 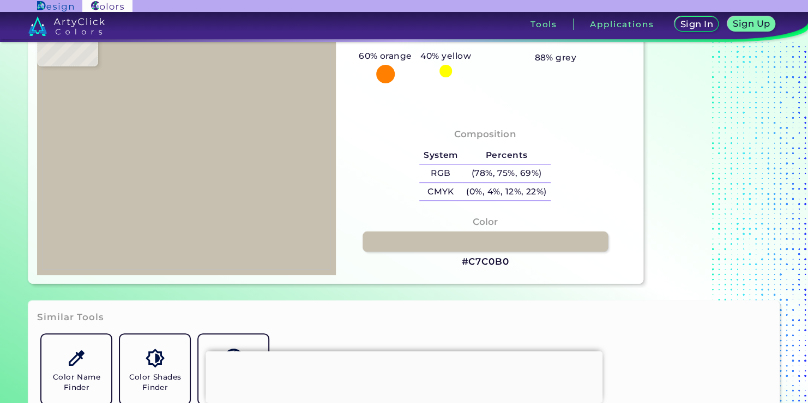 I want to click on h5: Color Name Finder, so click(x=76, y=383).